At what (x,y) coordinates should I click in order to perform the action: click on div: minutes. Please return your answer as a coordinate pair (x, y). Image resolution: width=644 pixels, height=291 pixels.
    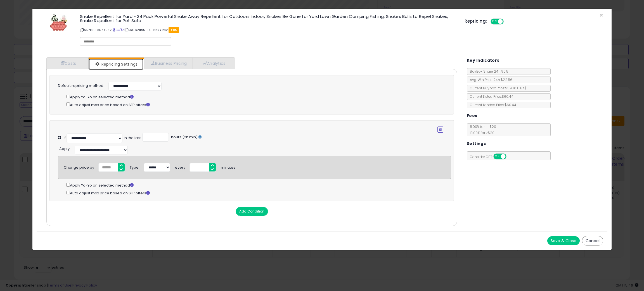
    Looking at the image, I should click on (228, 167).